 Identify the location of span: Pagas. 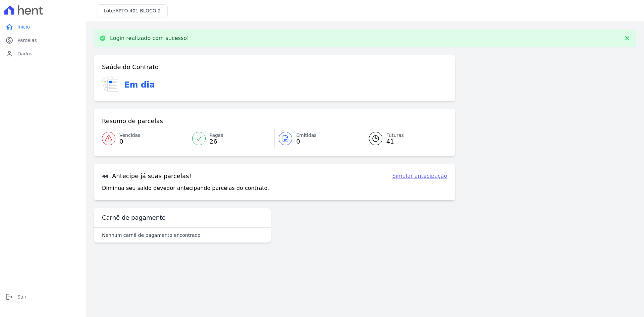
(216, 135).